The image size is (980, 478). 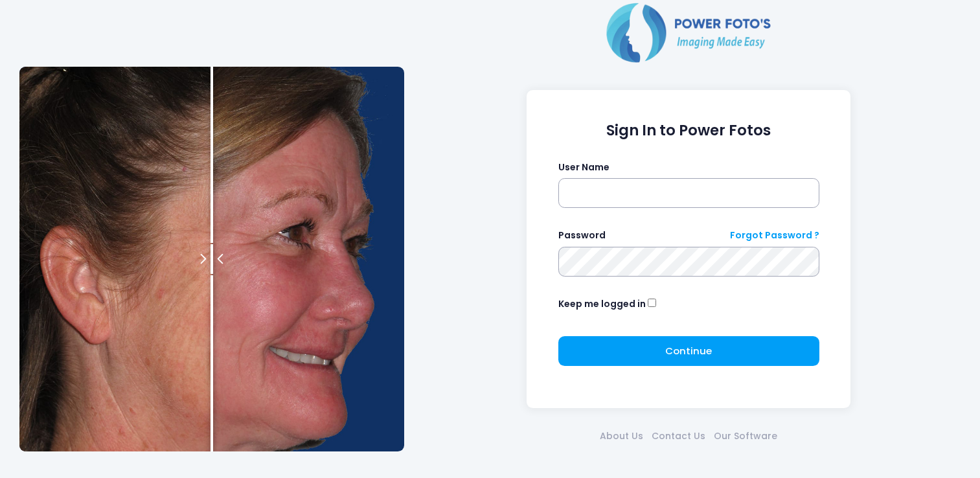 I want to click on a: Contact Us, so click(x=679, y=435).